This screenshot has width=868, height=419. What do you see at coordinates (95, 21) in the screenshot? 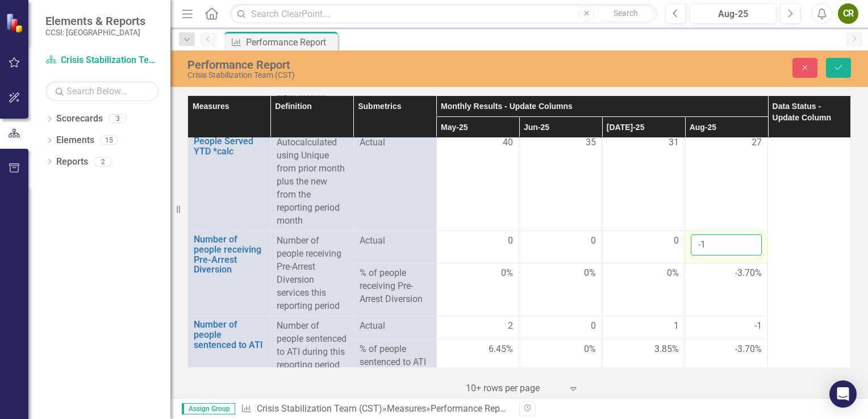
I see `span: Elements & Reports` at bounding box center [95, 21].